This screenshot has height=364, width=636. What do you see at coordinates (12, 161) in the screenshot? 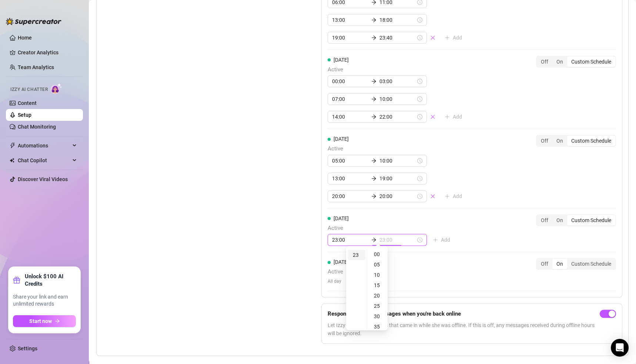
I see `img: Chat Copilot` at bounding box center [12, 161].